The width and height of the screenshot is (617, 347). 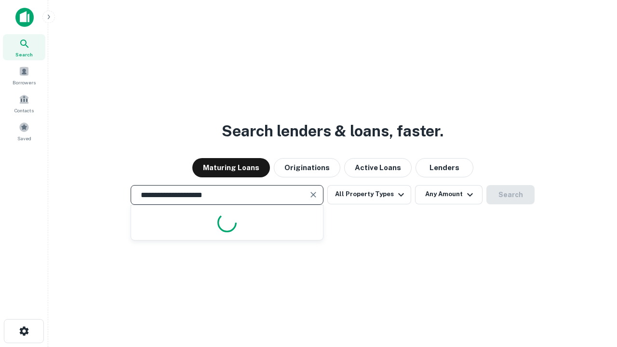 What do you see at coordinates (24, 54) in the screenshot?
I see `span: Search` at bounding box center [24, 54].